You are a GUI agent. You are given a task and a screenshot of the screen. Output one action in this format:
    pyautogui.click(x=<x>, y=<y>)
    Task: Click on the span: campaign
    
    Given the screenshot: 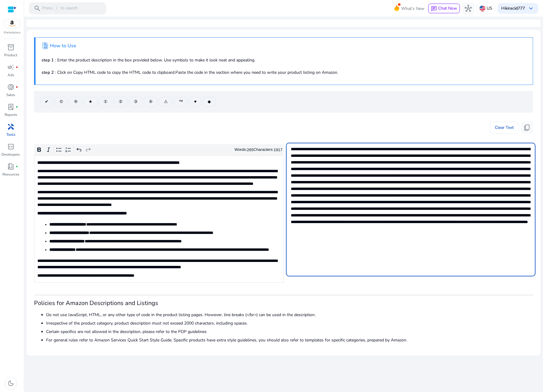 What is the action you would take?
    pyautogui.click(x=11, y=67)
    